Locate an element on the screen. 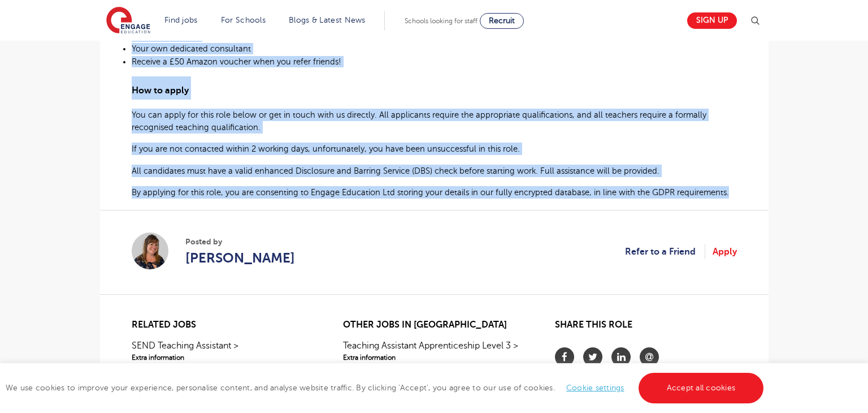  span: All candidates must have a valid enhanced Disclosure and Barring Service (DBS) check before start... is located at coordinates (396, 171).